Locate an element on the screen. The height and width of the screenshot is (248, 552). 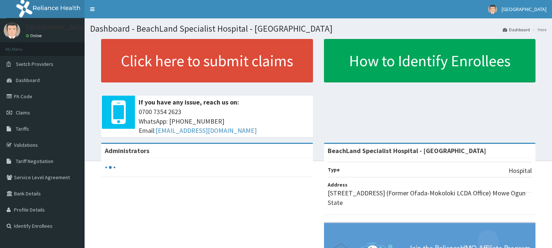
span: Tariffs is located at coordinates (22, 129).